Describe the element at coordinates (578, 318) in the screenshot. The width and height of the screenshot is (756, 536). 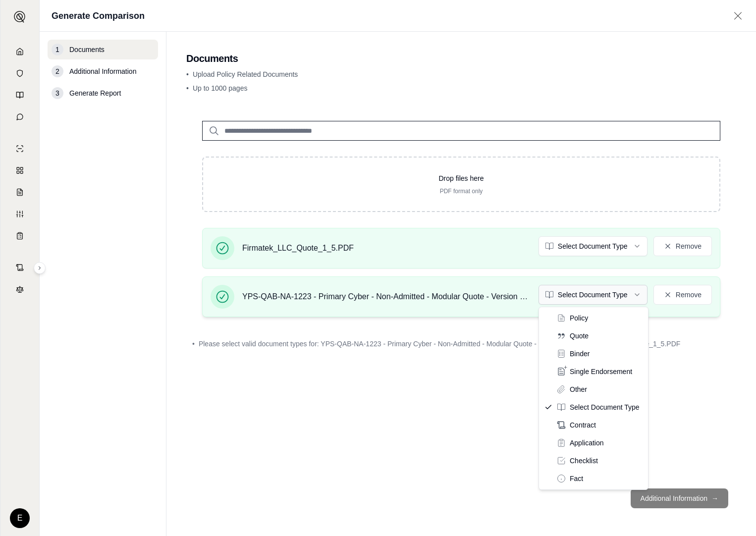
I see `span: Policy` at that location.